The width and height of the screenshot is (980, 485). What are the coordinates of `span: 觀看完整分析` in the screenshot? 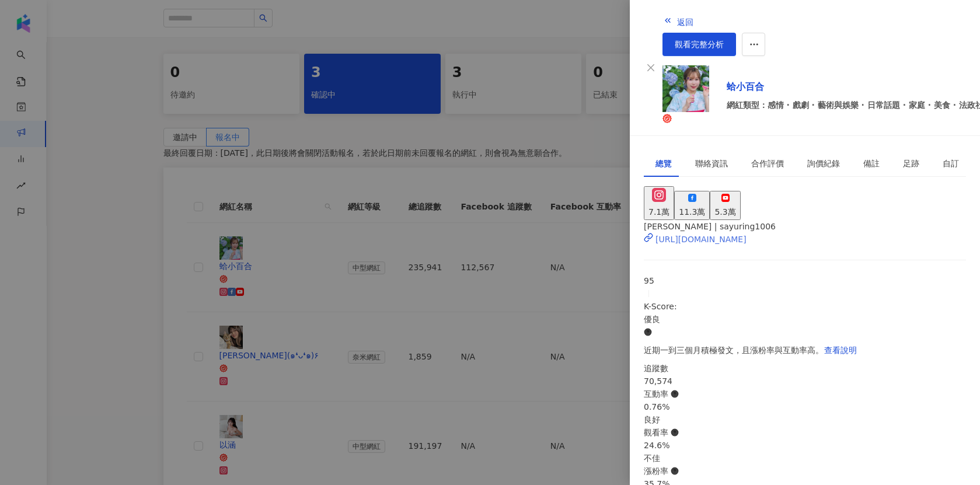 It's located at (699, 44).